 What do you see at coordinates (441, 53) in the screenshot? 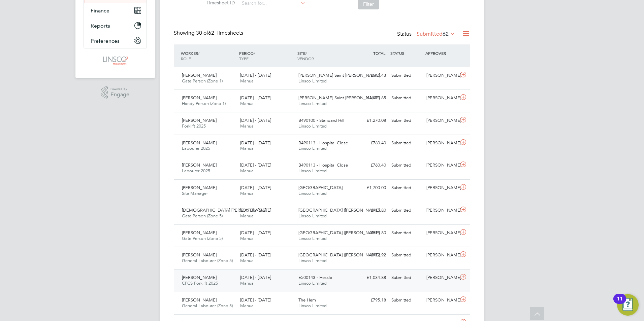
I see `div: APPROVER` at bounding box center [441, 53].